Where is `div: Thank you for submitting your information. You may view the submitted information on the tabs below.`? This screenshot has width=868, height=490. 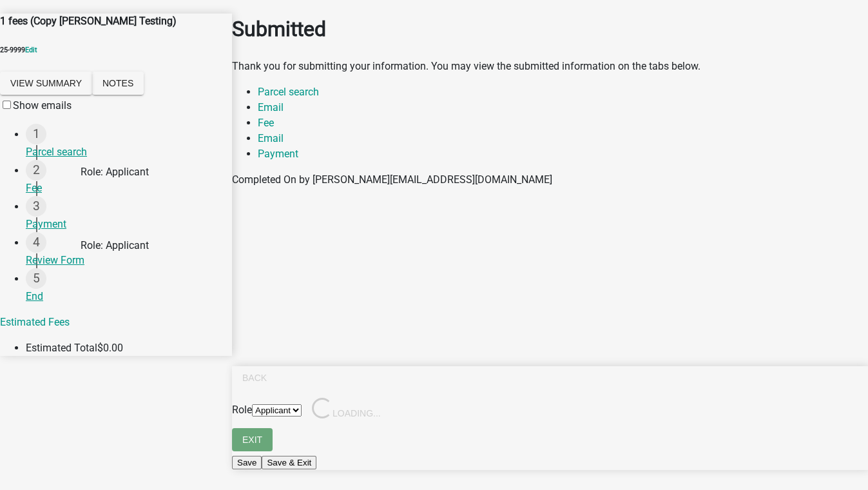
div: Thank you for submitting your information. You may view the submitted information on the tabs below. is located at coordinates (550, 66).